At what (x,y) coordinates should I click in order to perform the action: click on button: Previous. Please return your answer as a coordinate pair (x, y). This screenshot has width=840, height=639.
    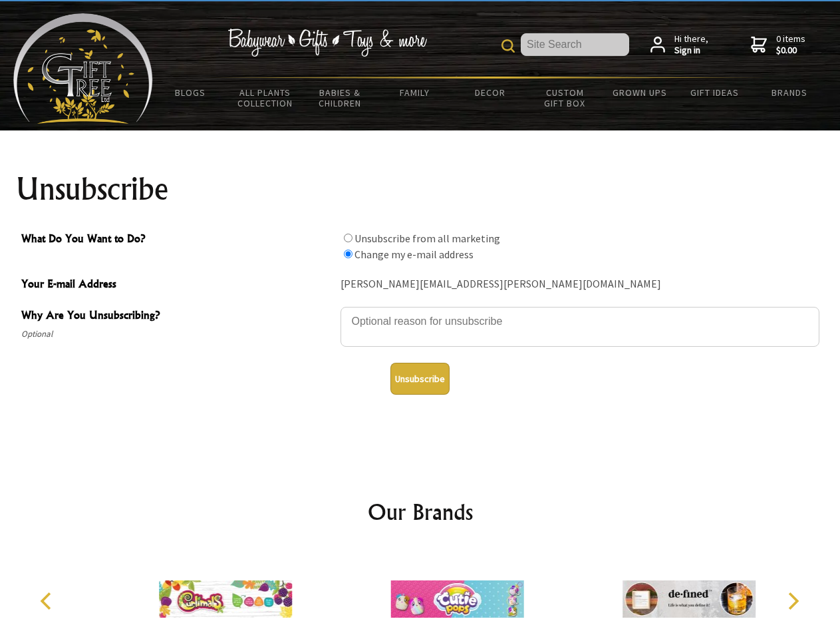
    Looking at the image, I should click on (47, 601).